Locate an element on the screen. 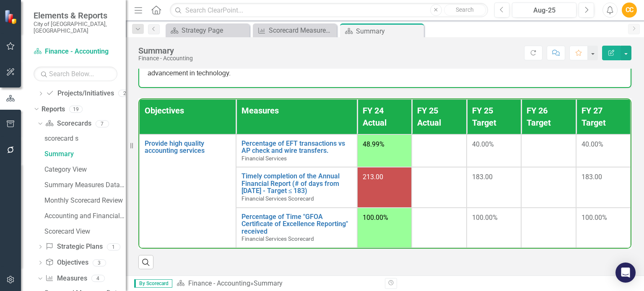 The image size is (644, 291). div: Scorecard Measures Data (FY To Date) is located at coordinates (302, 30).